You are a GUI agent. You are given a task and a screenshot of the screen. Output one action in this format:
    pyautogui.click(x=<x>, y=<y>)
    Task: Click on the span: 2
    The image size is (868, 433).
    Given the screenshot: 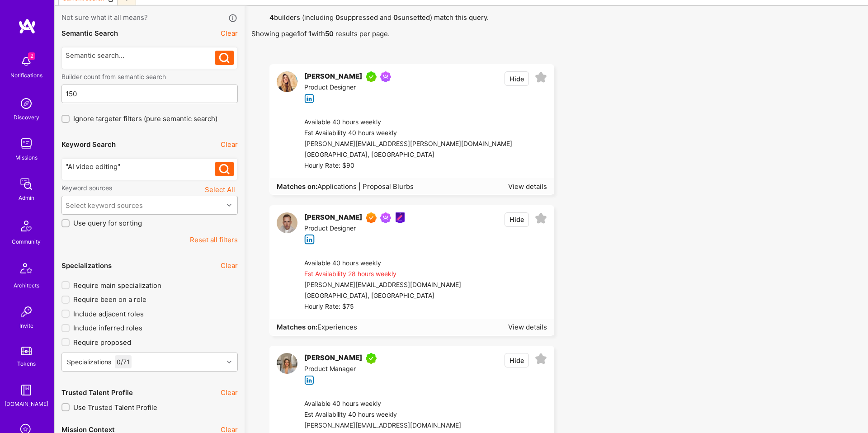 What is the action you would take?
    pyautogui.click(x=32, y=56)
    